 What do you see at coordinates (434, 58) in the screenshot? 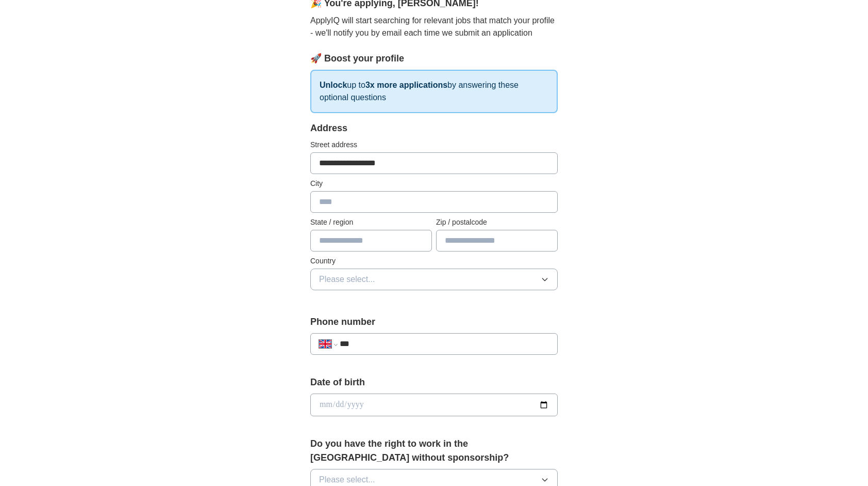
I see `div: 🚀 Boost your profile` at bounding box center [434, 58].